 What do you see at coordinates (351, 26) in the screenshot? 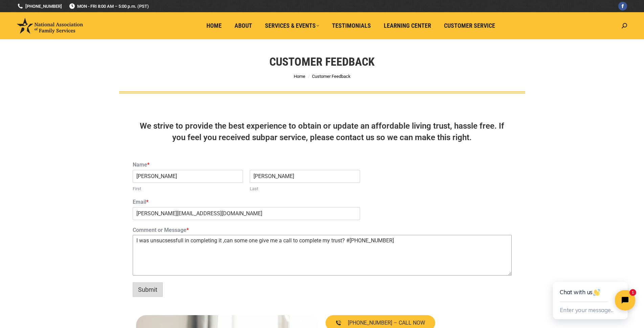
I see `a: Testimonials` at bounding box center [351, 26].